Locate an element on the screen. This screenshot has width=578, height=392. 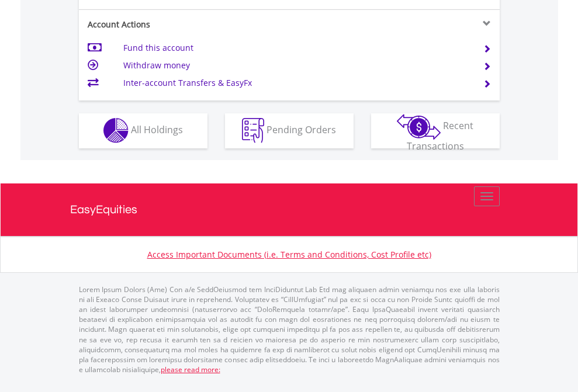
span: Pending Orders is located at coordinates (301, 130).